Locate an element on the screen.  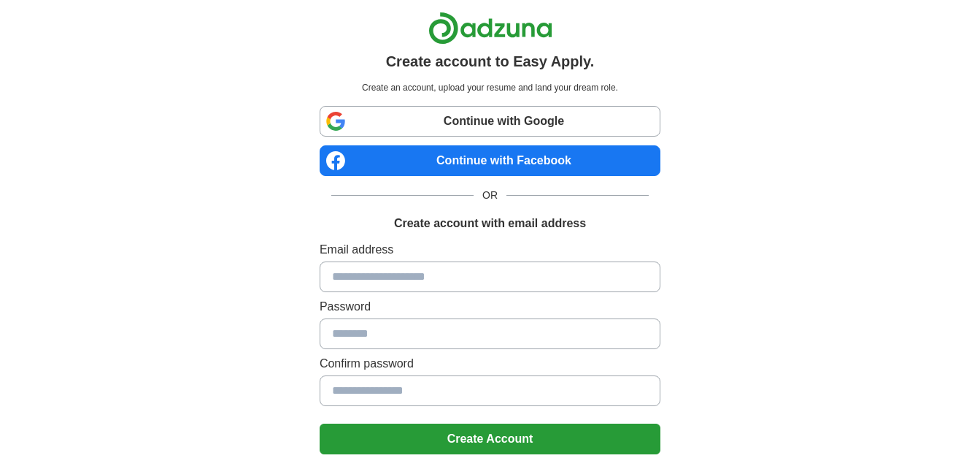
h1: Create account to Easy Apply. is located at coordinates (491, 61).